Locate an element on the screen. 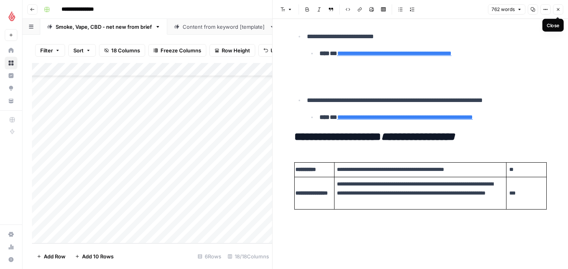 This screenshot has width=568, height=269. button: 762 words is located at coordinates (506, 9).